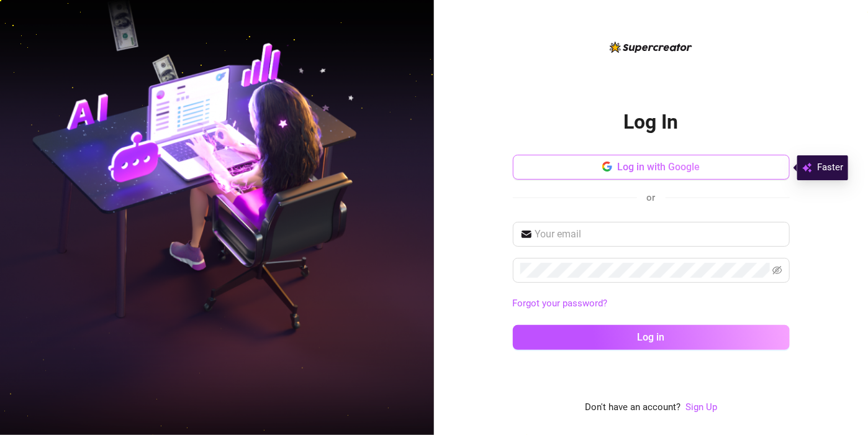 Image resolution: width=868 pixels, height=435 pixels. Describe the element at coordinates (777, 270) in the screenshot. I see `span: eye-invisible` at that location.